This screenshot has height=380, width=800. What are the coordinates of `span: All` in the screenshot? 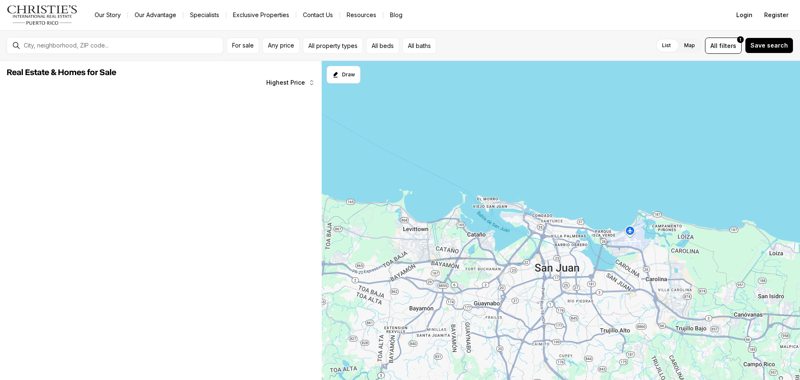 It's located at (714, 45).